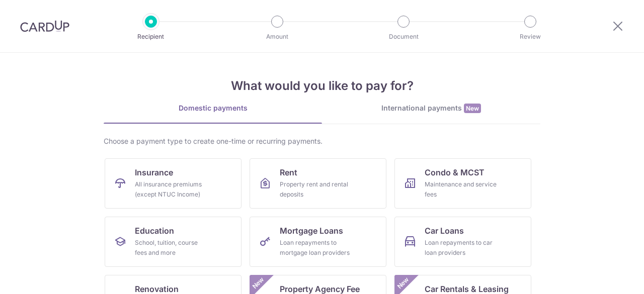 The height and width of the screenshot is (294, 644). Describe the element at coordinates (173, 184) in the screenshot. I see `a: InsuranceAll insurance premiums (except NTUC Income)` at that location.